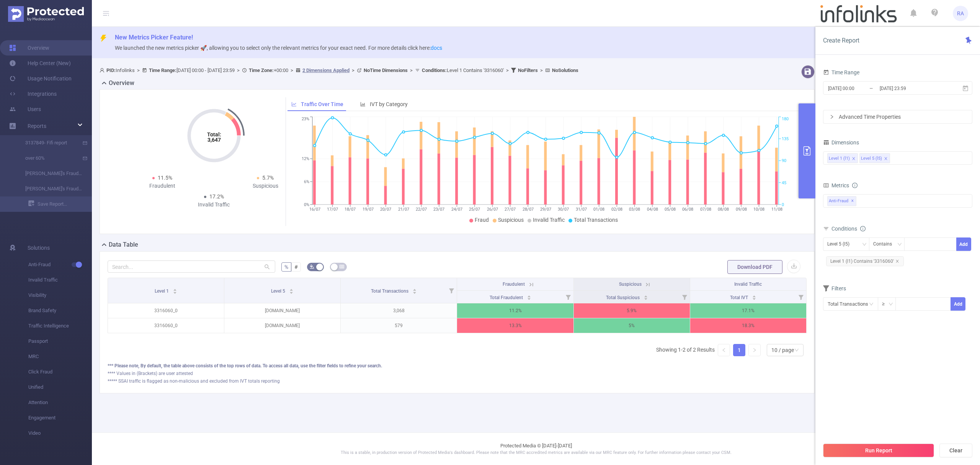  I want to click on tspan: 01/08, so click(599, 209).